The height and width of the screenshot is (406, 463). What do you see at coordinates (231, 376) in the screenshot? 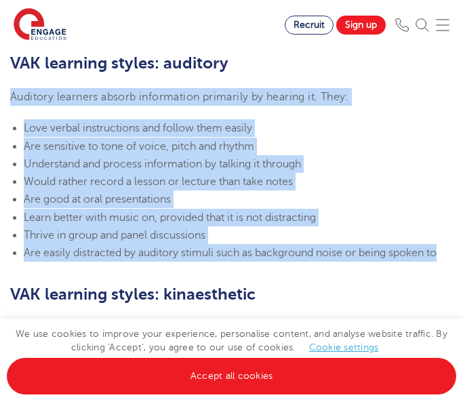
I see `a: Accept all cookies` at bounding box center [231, 376].